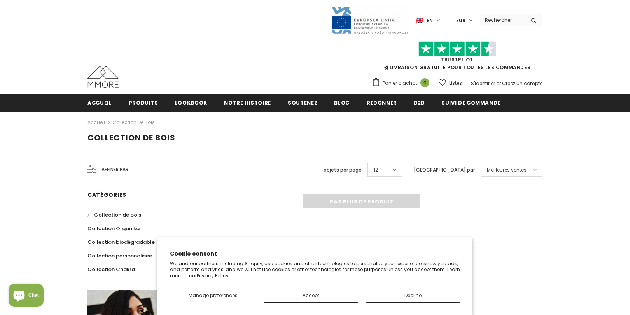  What do you see at coordinates (247, 102) in the screenshot?
I see `a: Notre histoire` at bounding box center [247, 102].